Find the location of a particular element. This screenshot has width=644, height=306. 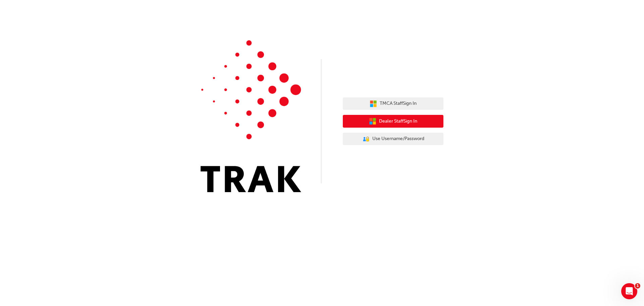

button: Use Username/Password is located at coordinates (393, 139).